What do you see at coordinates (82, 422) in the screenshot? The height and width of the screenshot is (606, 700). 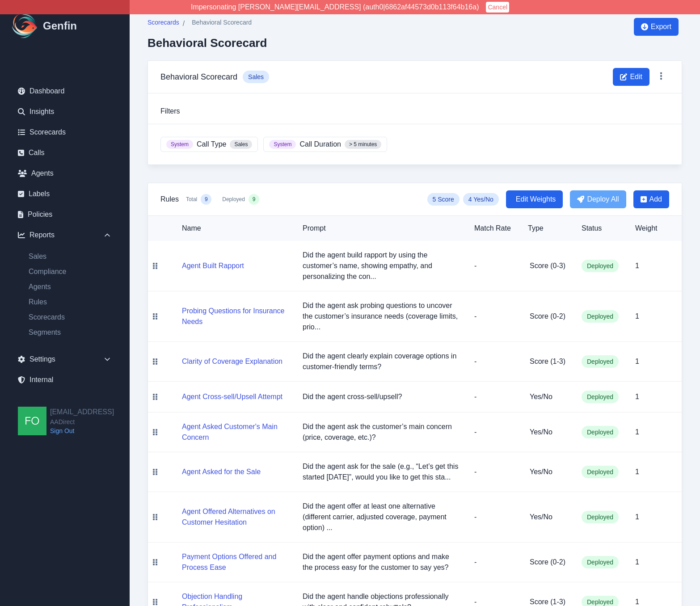 I see `span: AADirect` at bounding box center [82, 422].